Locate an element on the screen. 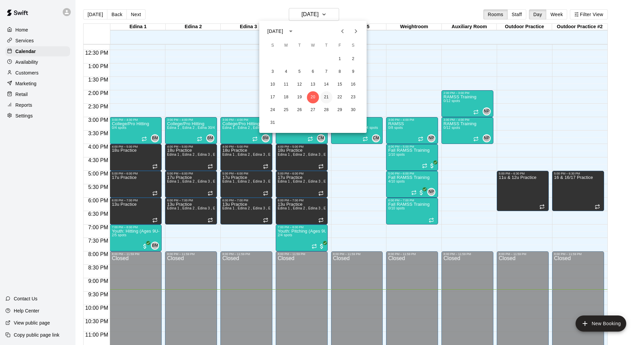  button: 14 is located at coordinates (326, 84).